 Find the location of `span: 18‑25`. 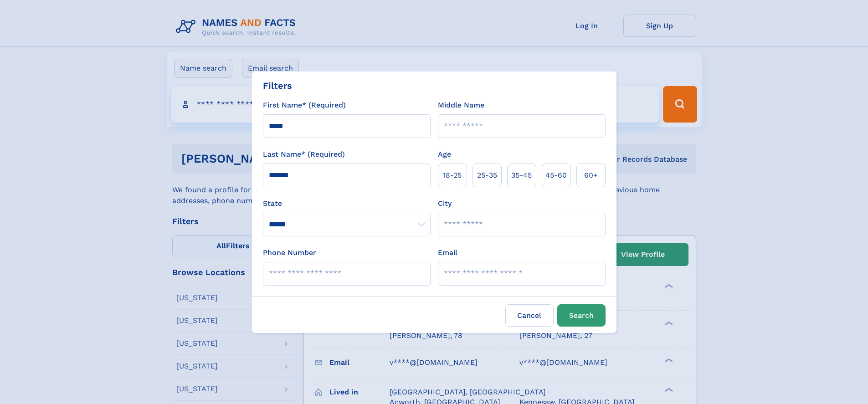

span: 18‑25 is located at coordinates (452, 175).